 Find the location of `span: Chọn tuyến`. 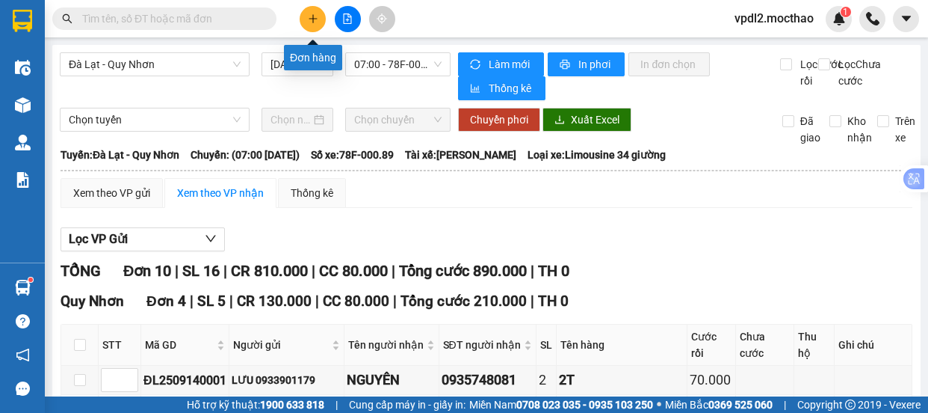

span: Chọn tuyến is located at coordinates (155, 120).